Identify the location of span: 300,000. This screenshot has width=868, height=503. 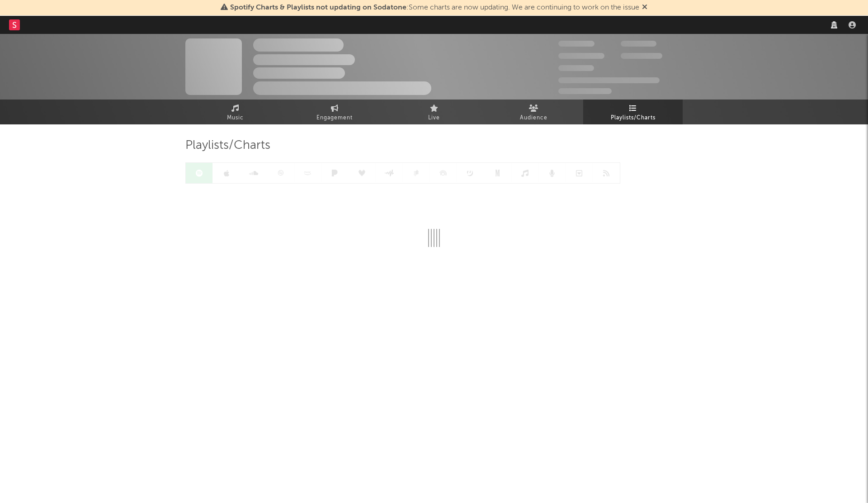
(576, 44).